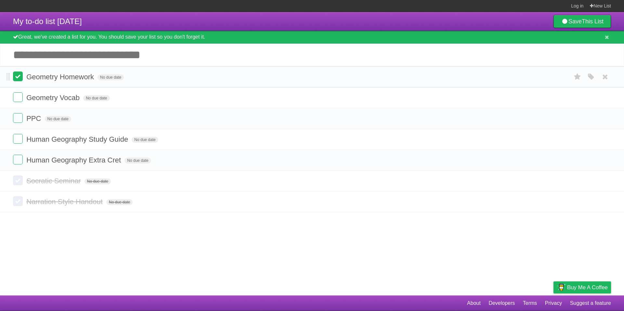 The width and height of the screenshot is (624, 311). What do you see at coordinates (65, 201) in the screenshot?
I see `span: Narration Style Handout` at bounding box center [65, 201].